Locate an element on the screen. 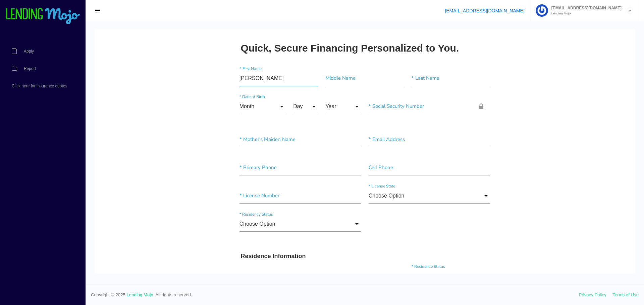  a: Terms of Use is located at coordinates (625, 295).